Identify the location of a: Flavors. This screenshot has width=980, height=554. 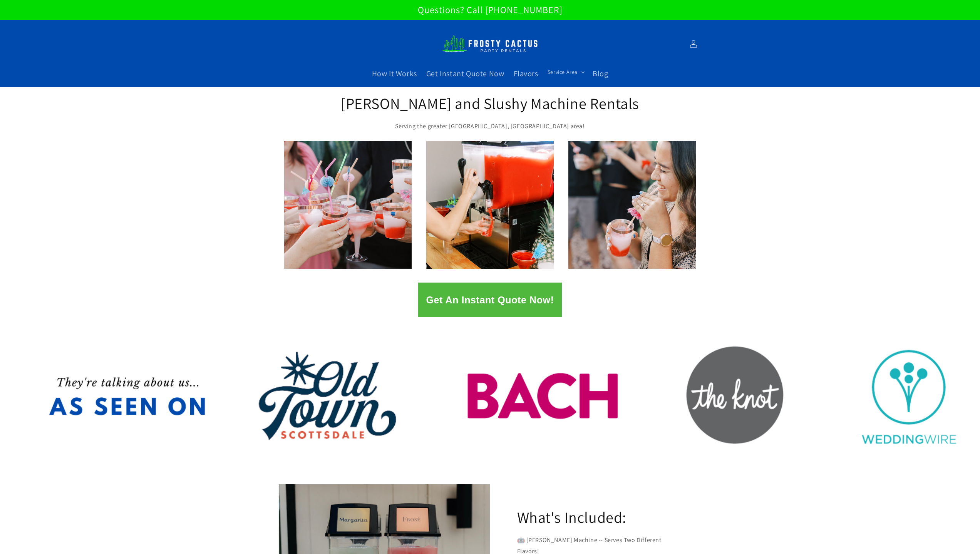
(526, 73).